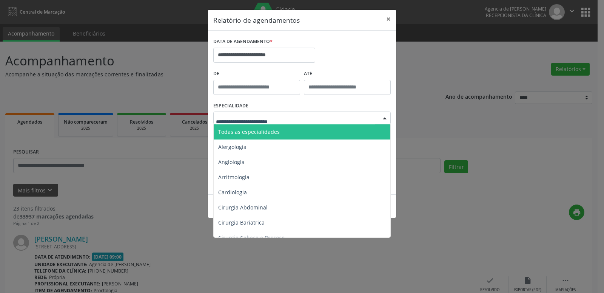 The image size is (604, 293). I want to click on span: Arritmologia, so click(234, 177).